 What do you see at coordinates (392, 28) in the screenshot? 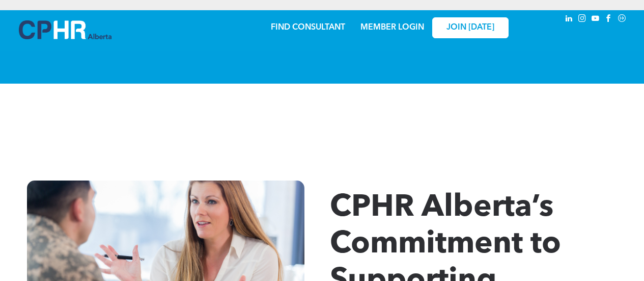
I see `a: MEMBER LOGIN` at bounding box center [392, 28].